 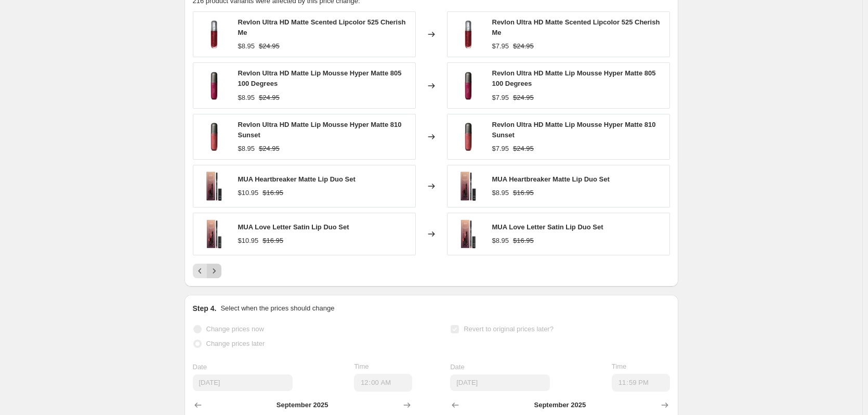 What do you see at coordinates (236, 343) in the screenshot?
I see `span: Change prices later` at bounding box center [236, 343].